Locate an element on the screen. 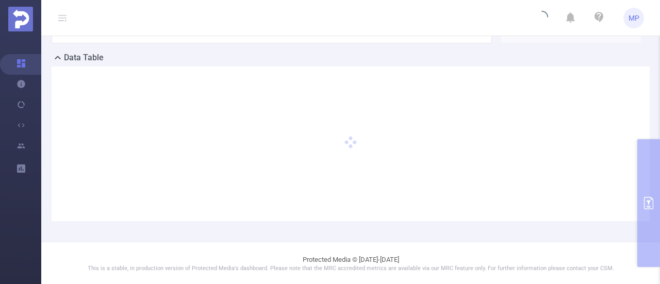 The height and width of the screenshot is (284, 660). p: This is a stable, in production version of Protected Media's dashboard. Please note that the MRC ... is located at coordinates (351, 269).